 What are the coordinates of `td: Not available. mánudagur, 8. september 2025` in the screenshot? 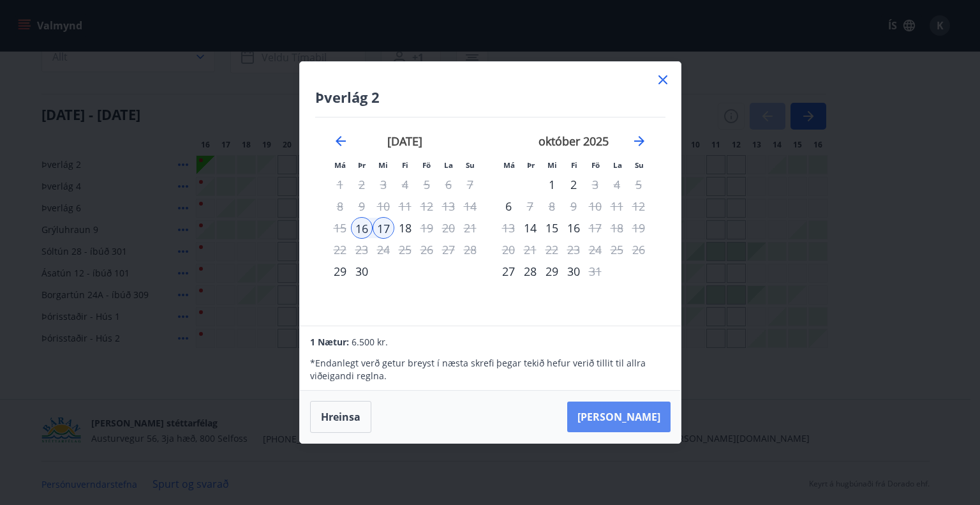 It's located at (340, 206).